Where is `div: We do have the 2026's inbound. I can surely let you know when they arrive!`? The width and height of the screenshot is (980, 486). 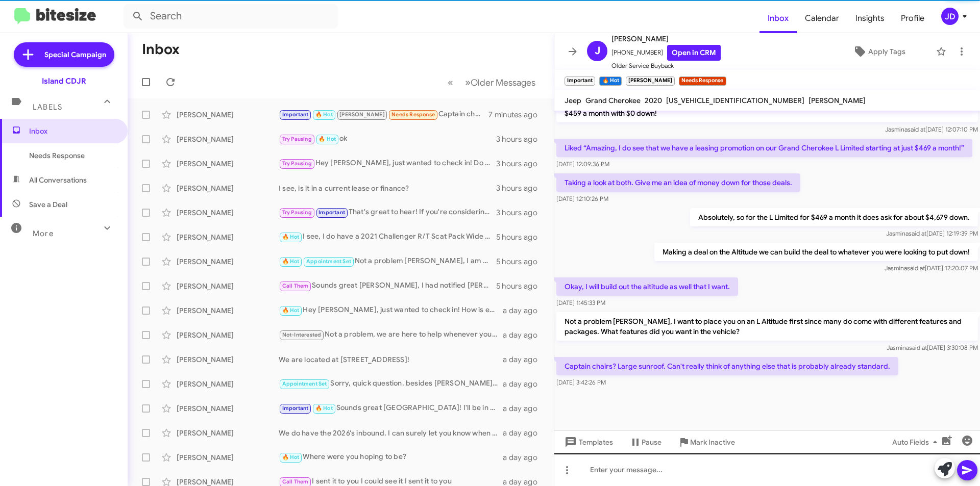
div: We do have the 2026's inbound. I can surely let you know when they arrive! is located at coordinates (391, 433).